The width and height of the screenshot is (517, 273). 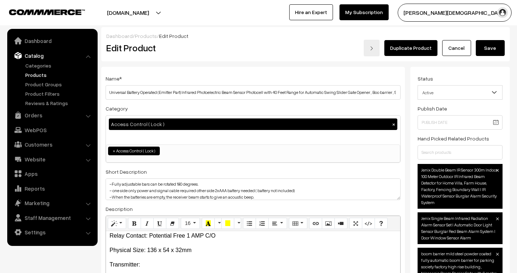 I want to click on label: Publish Date, so click(x=432, y=108).